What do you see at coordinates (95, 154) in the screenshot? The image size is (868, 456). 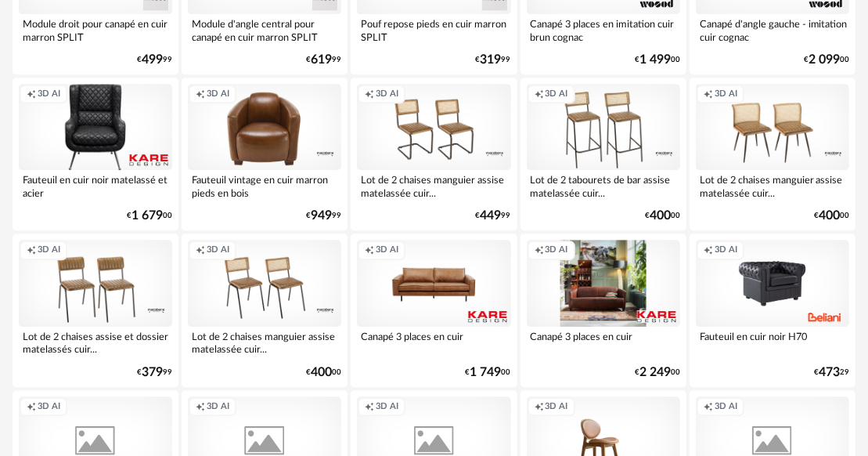 I see `a: Creation icon 3D AI Fauteuil en cuir noir matelassé et acier €1 67900` at bounding box center [95, 154].